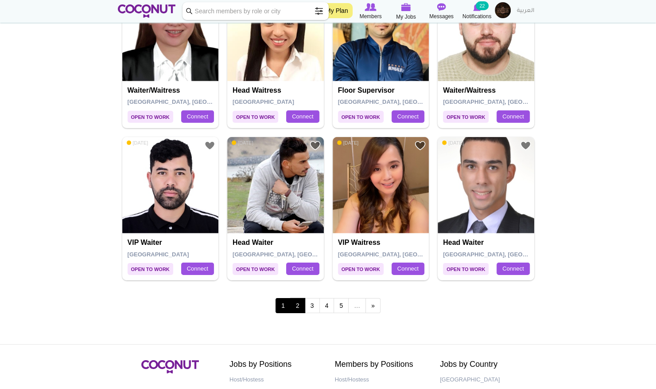  I want to click on img: Messages, so click(442, 7).